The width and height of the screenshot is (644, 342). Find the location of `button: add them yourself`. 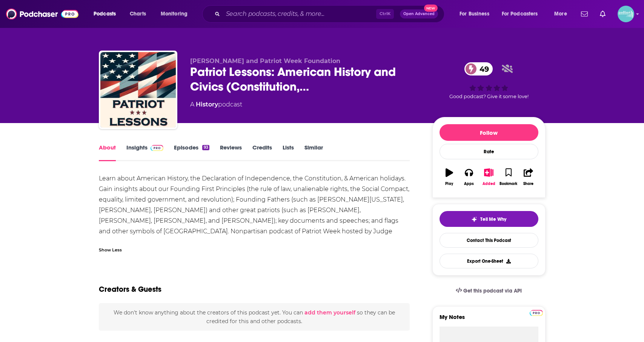

button: add them yourself is located at coordinates (330, 312).